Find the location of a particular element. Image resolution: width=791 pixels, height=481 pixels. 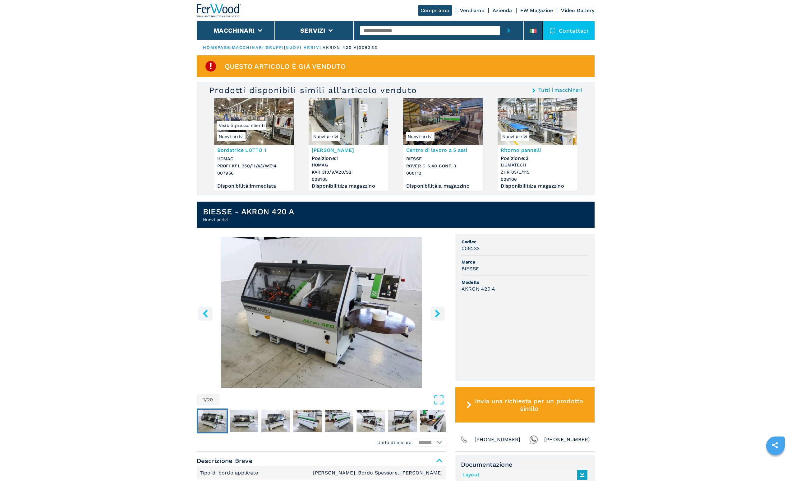

img: Bordatrice LOTTO 1 HOMAG PROFI KFL 350/11/A3/WZ14 is located at coordinates (254, 122).